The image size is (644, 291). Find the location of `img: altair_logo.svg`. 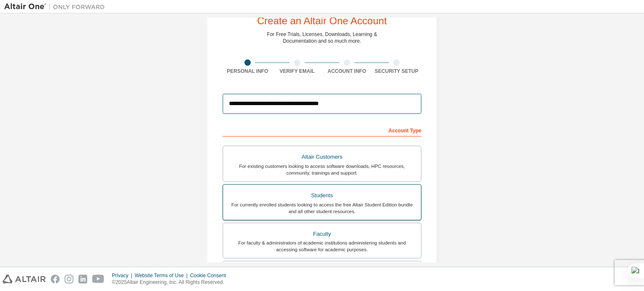

img: altair_logo.svg is located at coordinates (24, 278).